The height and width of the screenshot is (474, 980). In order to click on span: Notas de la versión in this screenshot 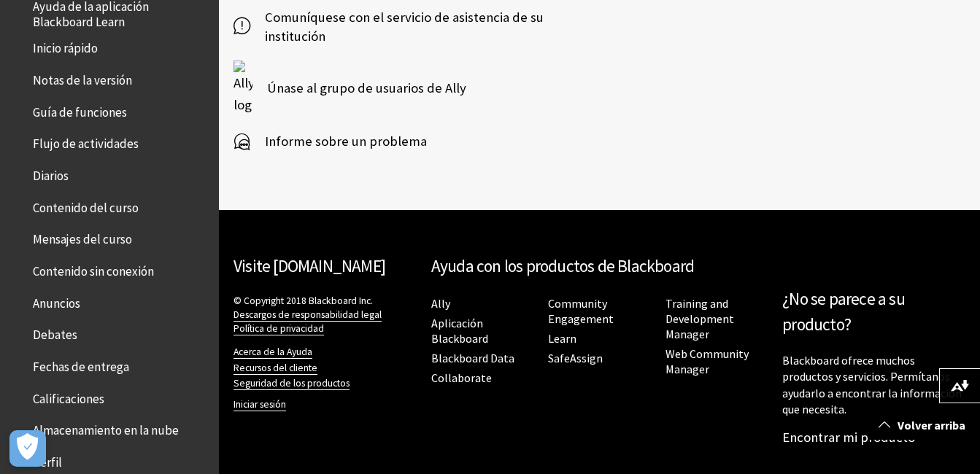, I will do `click(82, 77)`.